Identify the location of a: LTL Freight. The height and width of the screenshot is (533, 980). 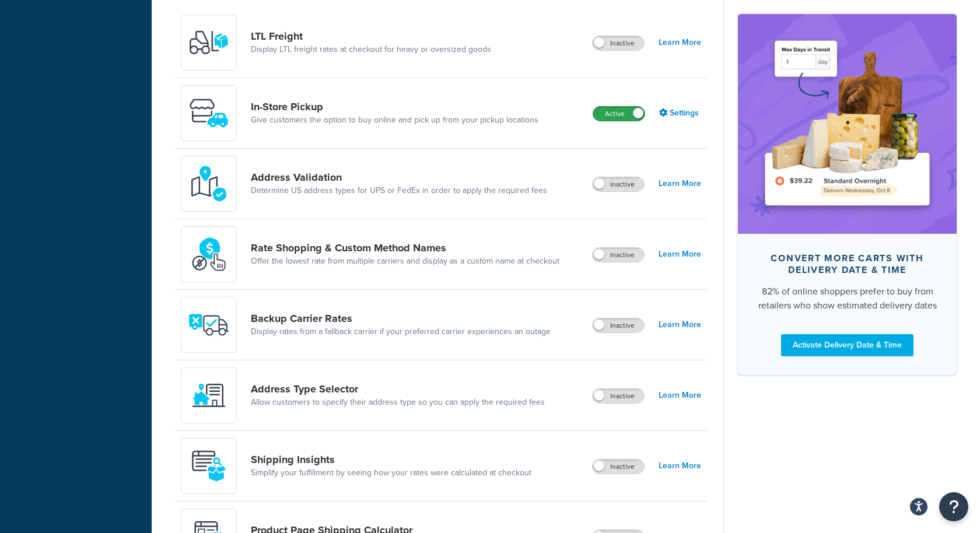
(370, 36).